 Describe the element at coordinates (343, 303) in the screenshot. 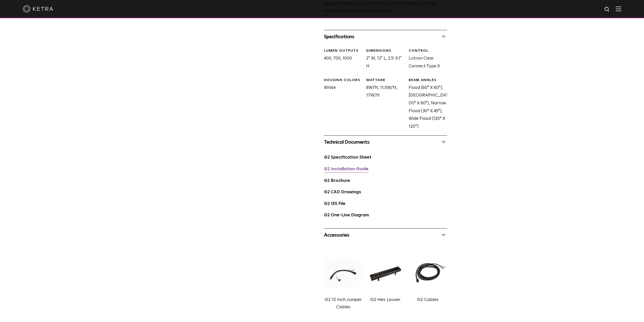

I see `label: G2 12 Inch Jumper Cables` at that location.